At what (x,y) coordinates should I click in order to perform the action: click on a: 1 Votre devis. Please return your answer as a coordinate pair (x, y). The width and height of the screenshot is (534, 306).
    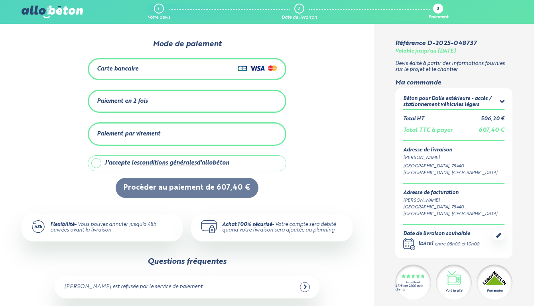
    Looking at the image, I should click on (159, 12).